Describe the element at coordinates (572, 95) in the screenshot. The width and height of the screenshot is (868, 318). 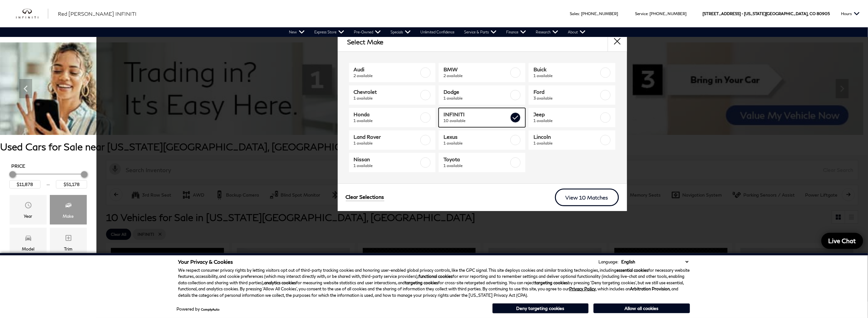
I see `a: Ford3 available` at that location.